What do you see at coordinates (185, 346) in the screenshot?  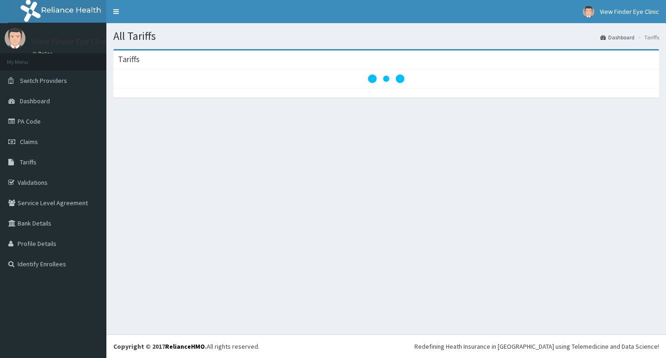 I see `a: RelianceHMO` at bounding box center [185, 346].